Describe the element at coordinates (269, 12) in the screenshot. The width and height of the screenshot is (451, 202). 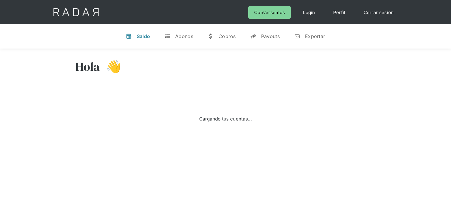
I see `a: Conversemos` at that location.